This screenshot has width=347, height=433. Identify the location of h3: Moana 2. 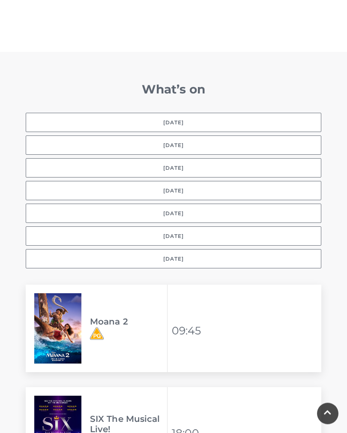
(129, 322).